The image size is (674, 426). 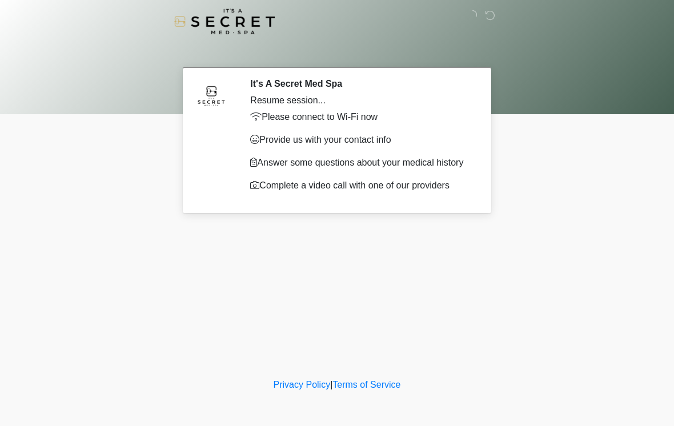 I want to click on p: Provide us with your contact info, so click(x=360, y=140).